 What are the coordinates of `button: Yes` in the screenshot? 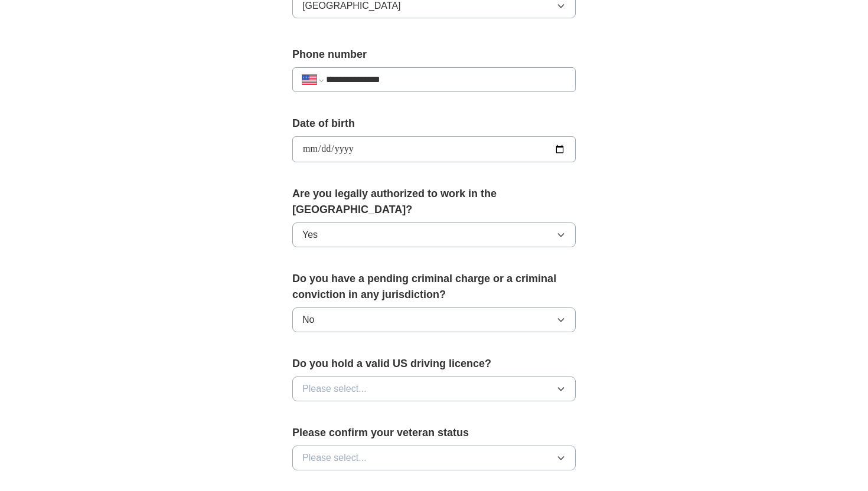 It's located at (434, 235).